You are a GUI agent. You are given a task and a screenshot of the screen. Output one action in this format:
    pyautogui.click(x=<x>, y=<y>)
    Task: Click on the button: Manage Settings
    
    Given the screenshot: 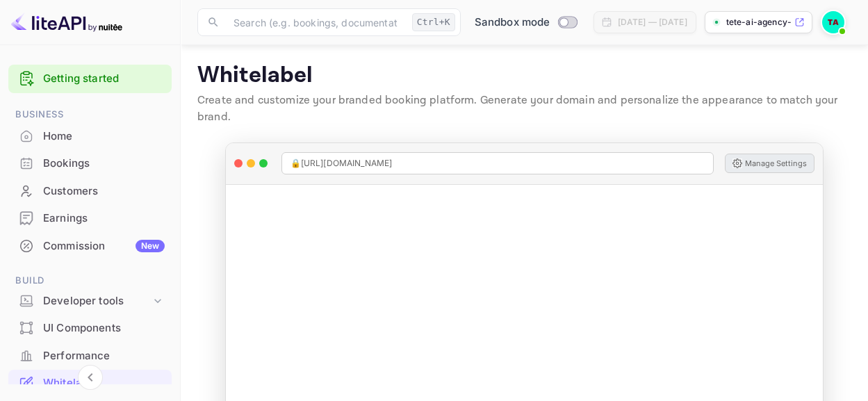 What is the action you would take?
    pyautogui.click(x=769, y=163)
    